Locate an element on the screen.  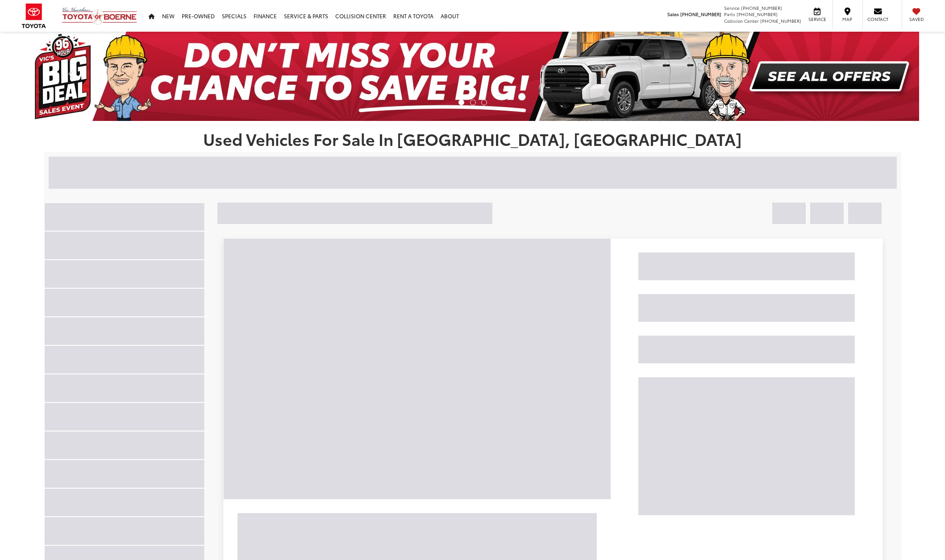
span: Parts is located at coordinates (729, 14).